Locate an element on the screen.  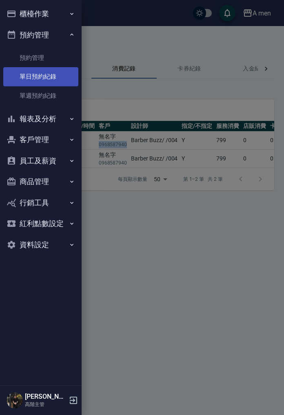
img: Person is located at coordinates (15, 401).